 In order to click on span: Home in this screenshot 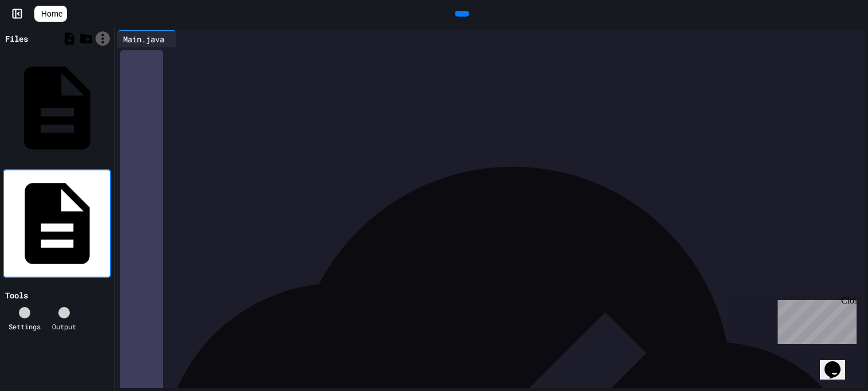, I will do `click(51, 14)`.